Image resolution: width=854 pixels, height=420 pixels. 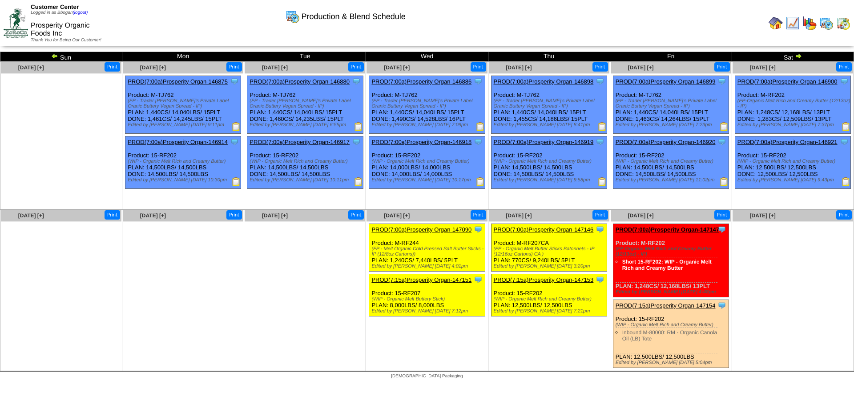 What do you see at coordinates (550, 252) in the screenshot?
I see `div: (FP - Organic Melt Butter Sticks Batonnets - IP (12/16oz Cartons) CA )` at bounding box center [550, 252].